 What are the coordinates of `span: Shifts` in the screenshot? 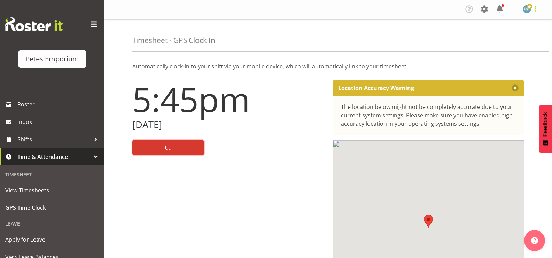 It's located at (54, 139).